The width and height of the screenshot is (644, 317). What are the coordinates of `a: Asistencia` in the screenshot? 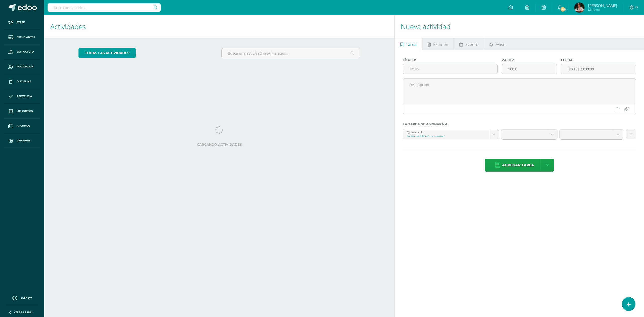 It's located at (22, 96).